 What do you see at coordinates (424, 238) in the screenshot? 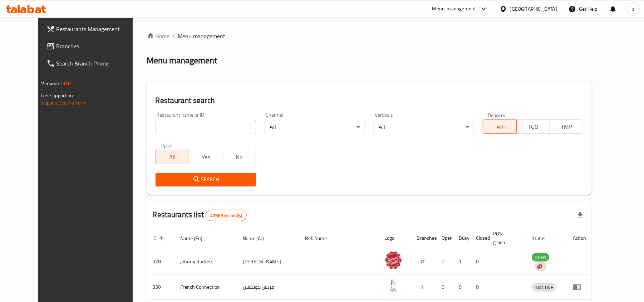
I see `th: Branches` at bounding box center [424, 238].